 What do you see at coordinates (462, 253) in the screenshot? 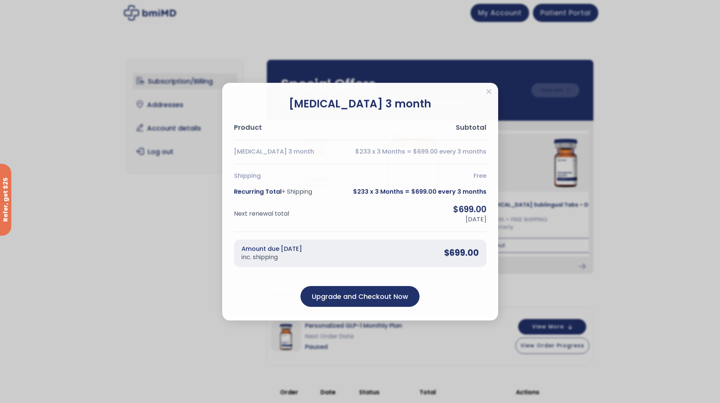
I see `span: $699.00` at bounding box center [462, 253].